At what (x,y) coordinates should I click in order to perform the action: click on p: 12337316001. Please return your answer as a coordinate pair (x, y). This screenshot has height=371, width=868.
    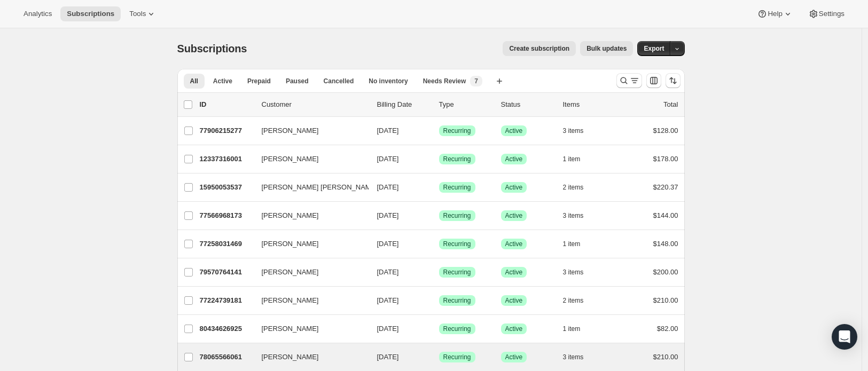
    Looking at the image, I should click on (226, 159).